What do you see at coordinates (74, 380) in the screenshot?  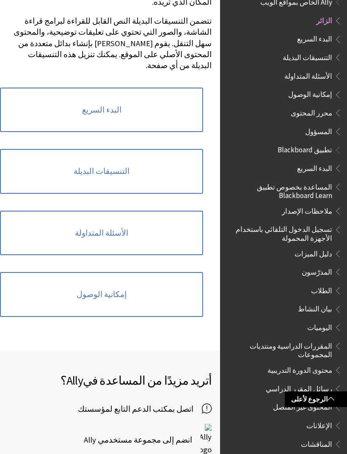 I see `span: Ally` at bounding box center [74, 380].